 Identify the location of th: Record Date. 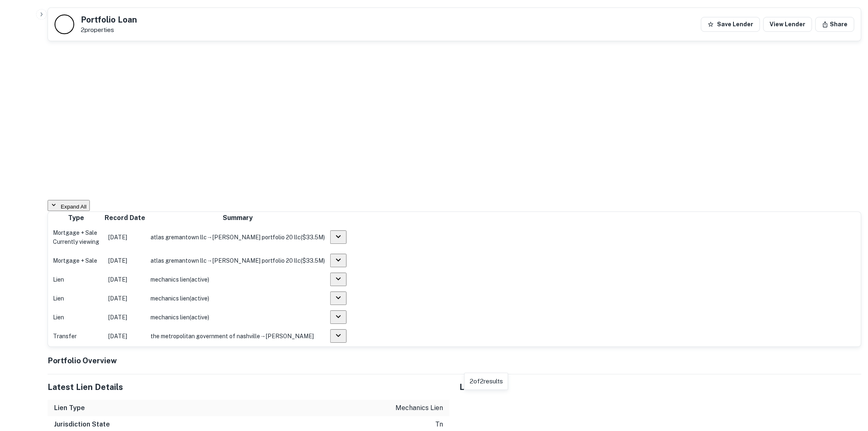
(125, 218).